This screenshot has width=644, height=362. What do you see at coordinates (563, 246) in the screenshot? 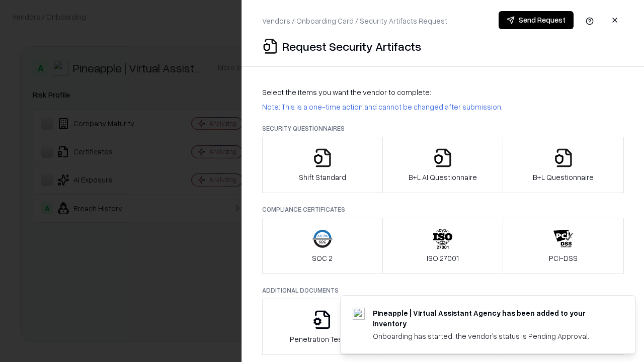
I see `button: PCI-DSS` at bounding box center [563, 246].